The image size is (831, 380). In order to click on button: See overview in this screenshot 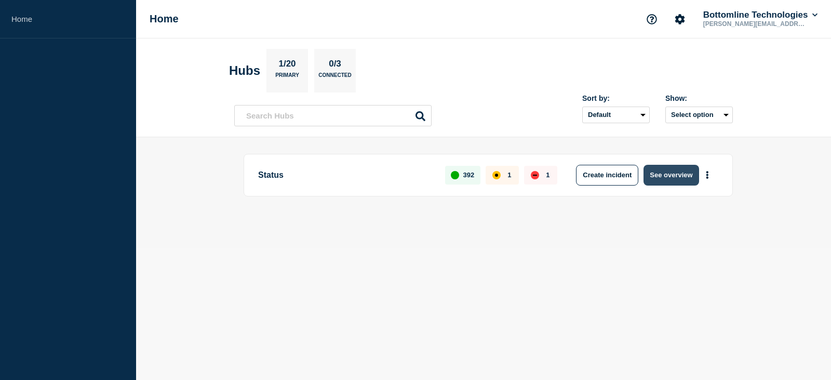, I will do `click(671, 175)`.